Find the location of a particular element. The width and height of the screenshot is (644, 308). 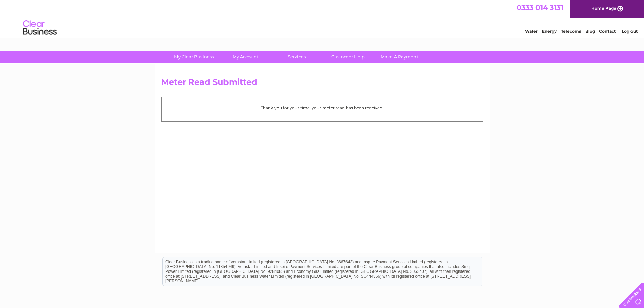

h2: Meter Read Submitted is located at coordinates (322, 84).